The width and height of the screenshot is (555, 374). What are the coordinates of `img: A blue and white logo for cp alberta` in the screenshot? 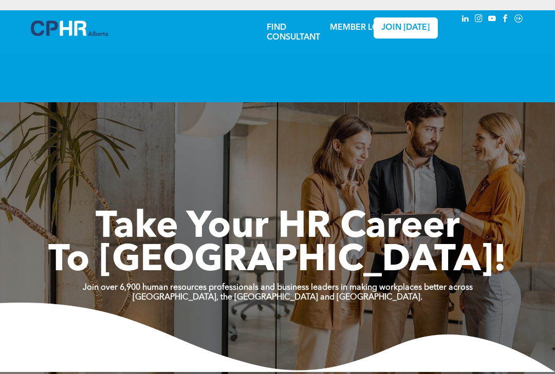 It's located at (69, 28).